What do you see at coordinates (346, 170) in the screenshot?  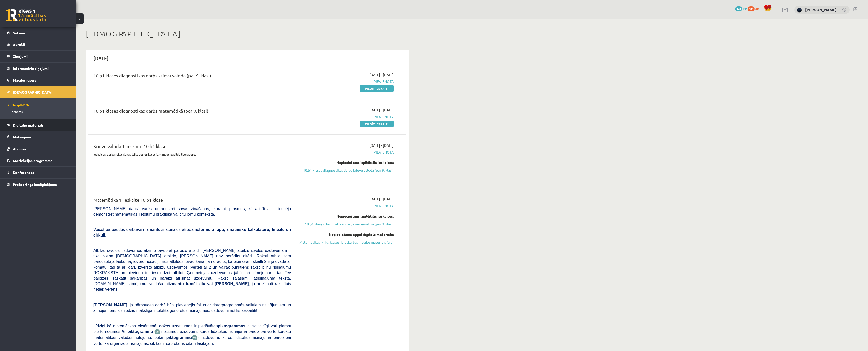 I see `a: 10.b1 klases diagnostikas darbs krievu valodā (par 9. klasi)` at bounding box center [346, 170].